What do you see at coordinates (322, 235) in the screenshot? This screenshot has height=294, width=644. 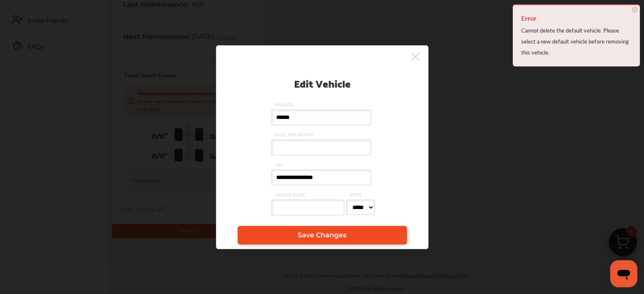 I see `span: Save Changes` at bounding box center [322, 235].